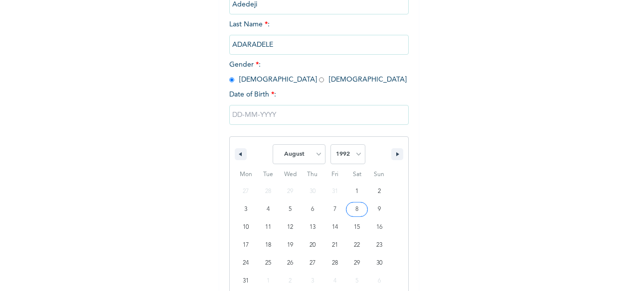 The image size is (638, 291). I want to click on button: 2, so click(379, 192).